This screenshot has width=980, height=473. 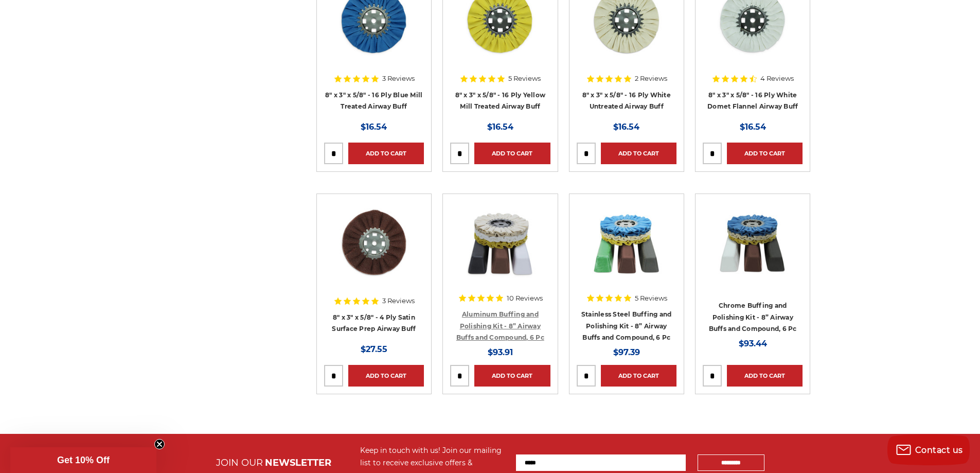 What do you see at coordinates (374, 242) in the screenshot?
I see `img: 8 inch satin surface prep airway buff` at bounding box center [374, 242].